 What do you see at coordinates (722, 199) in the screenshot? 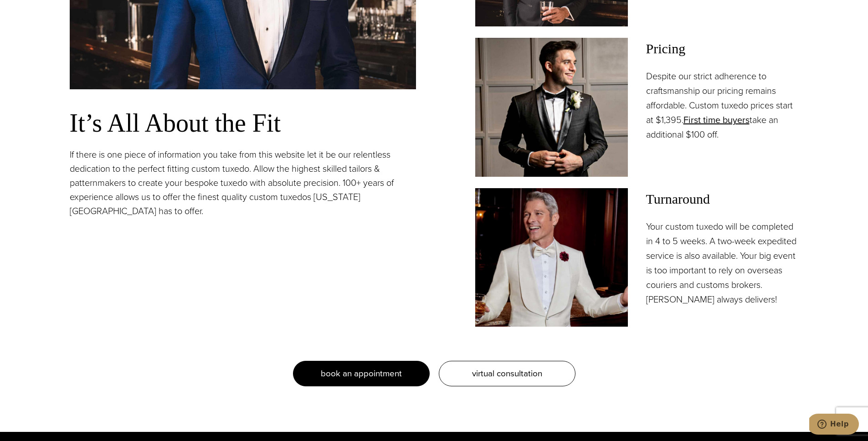
I see `span: Turnaround` at bounding box center [722, 199].